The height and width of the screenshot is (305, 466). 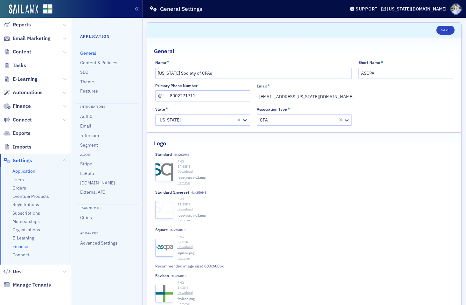 I want to click on span: Application, so click(x=24, y=171).